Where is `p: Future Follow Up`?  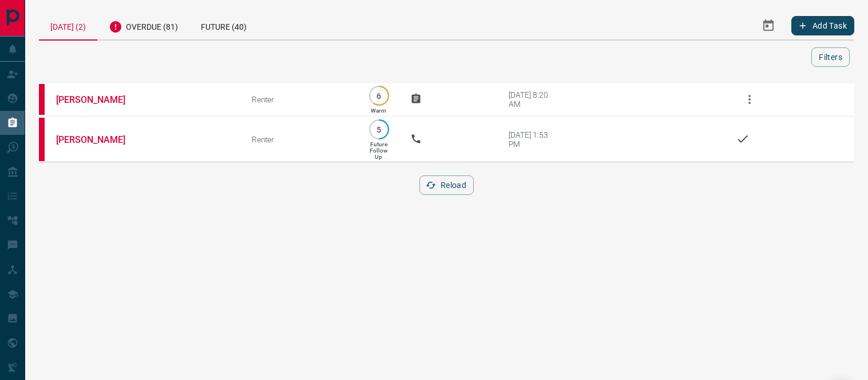
p: Future Follow Up is located at coordinates (378, 151).